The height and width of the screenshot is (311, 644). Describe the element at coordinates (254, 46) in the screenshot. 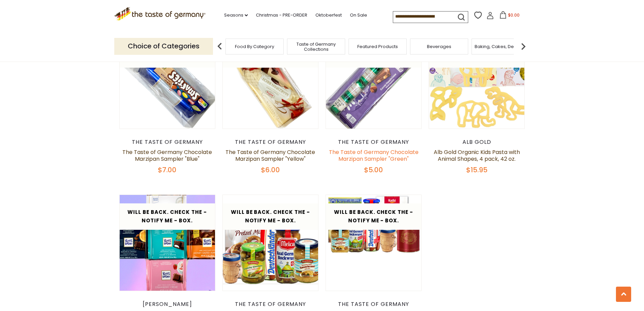

I see `span: Food By Category` at that location.